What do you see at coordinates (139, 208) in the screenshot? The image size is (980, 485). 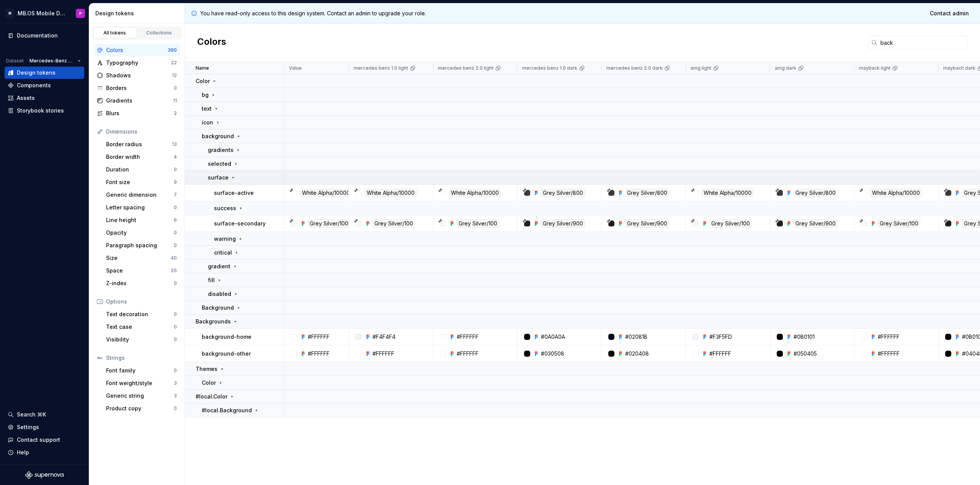 I see `div: Letter spacing` at bounding box center [139, 208].